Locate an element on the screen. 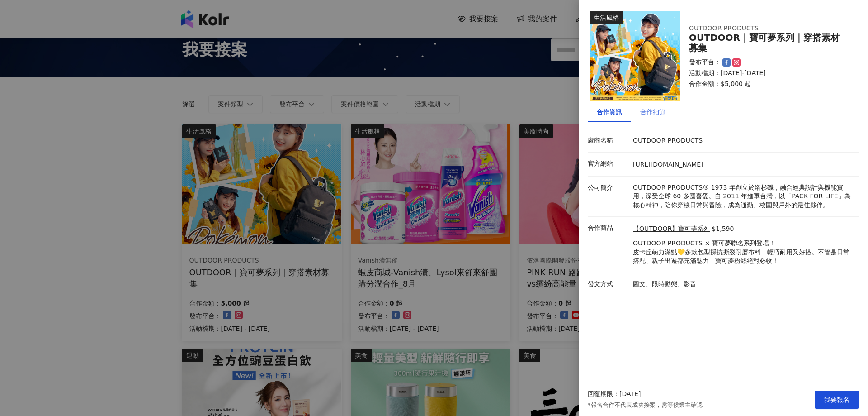 This screenshot has height=416, width=868. button: 我要報名 is located at coordinates (837, 399).